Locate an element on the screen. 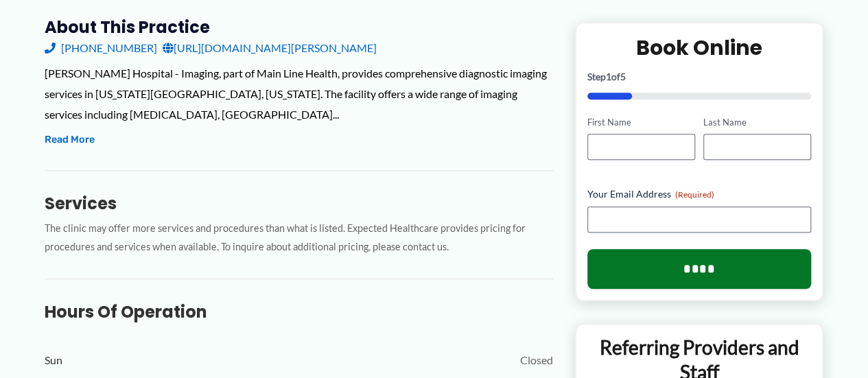 The height and width of the screenshot is (378, 868). span: Sun is located at coordinates (54, 360).